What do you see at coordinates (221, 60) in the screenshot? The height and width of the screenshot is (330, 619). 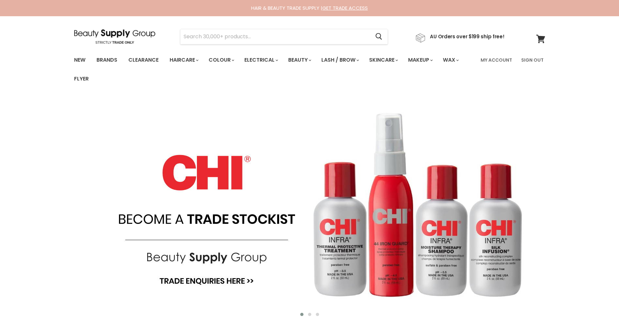 I see `a: Colour` at bounding box center [221, 60].